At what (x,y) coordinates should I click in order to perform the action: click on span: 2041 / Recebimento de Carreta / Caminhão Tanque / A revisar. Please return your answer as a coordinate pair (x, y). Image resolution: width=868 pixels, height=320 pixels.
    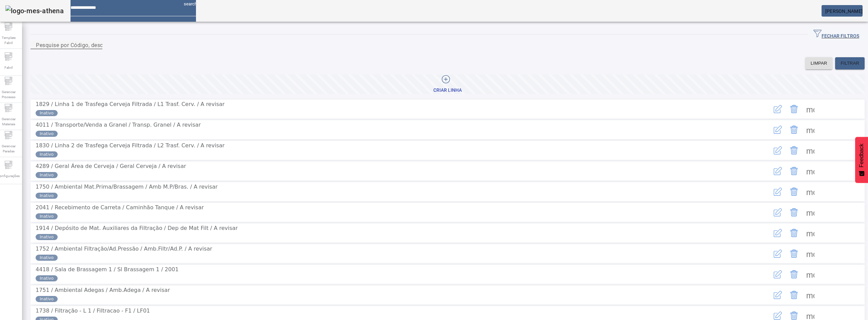
    Looking at the image, I should click on (120, 207).